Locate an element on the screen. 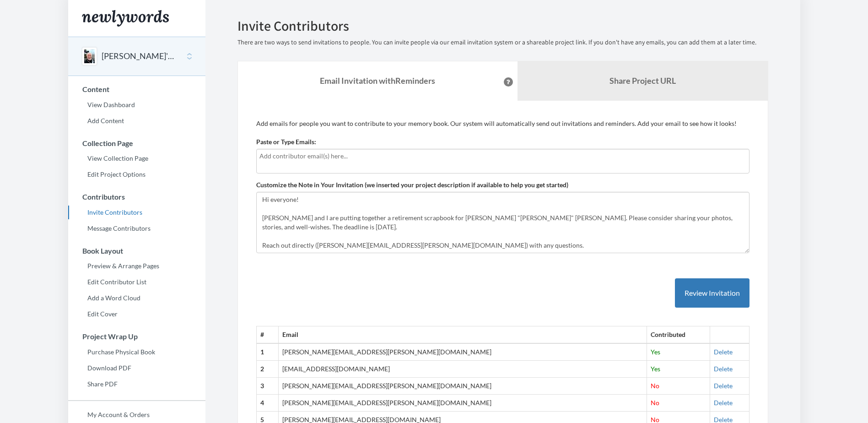 The height and width of the screenshot is (423, 868). th: 4 is located at coordinates (267, 403).